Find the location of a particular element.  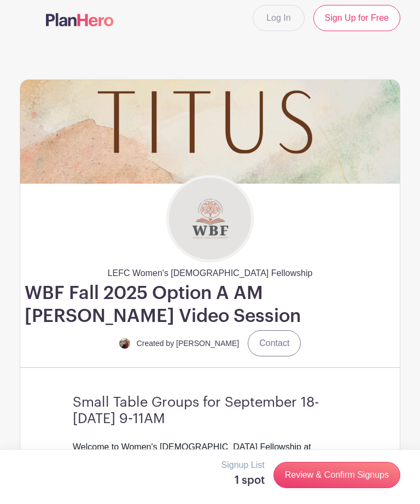

a: Contact is located at coordinates (274, 343).